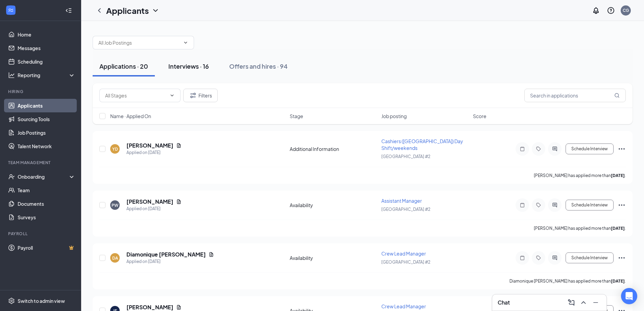  Describe the element at coordinates (258, 66) in the screenshot. I see `div: Offers and hires · 94` at that location.